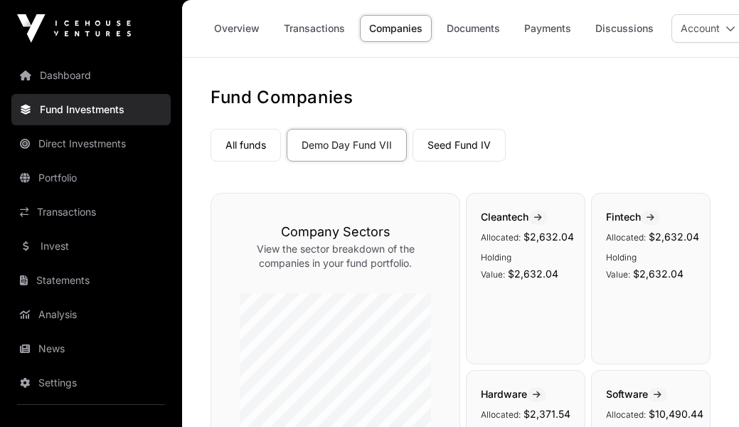 The width and height of the screenshot is (739, 427). Describe the element at coordinates (633, 216) in the screenshot. I see `span: Fintech` at that location.